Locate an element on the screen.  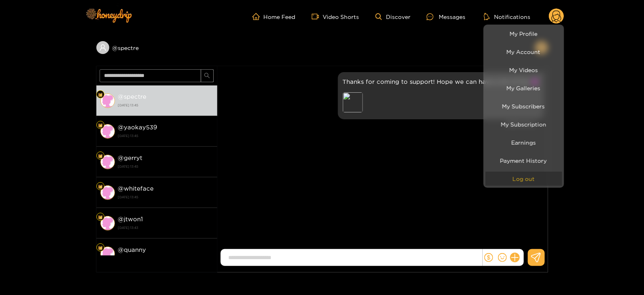
a: My Subscription is located at coordinates (523, 124).